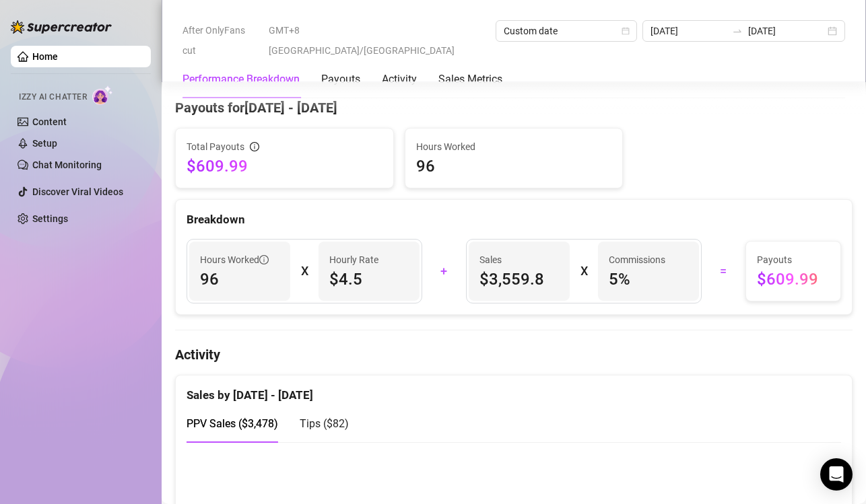  Describe the element at coordinates (649, 280) in the screenshot. I see `span: 5 %` at that location.